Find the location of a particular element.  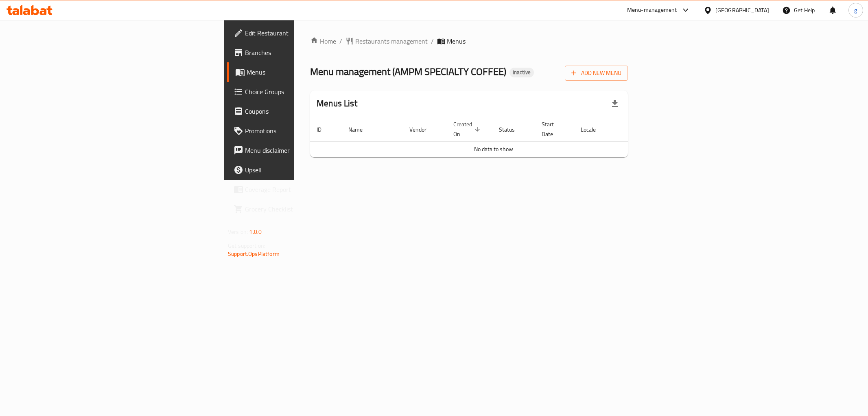

span: Branches is located at coordinates (304, 53).